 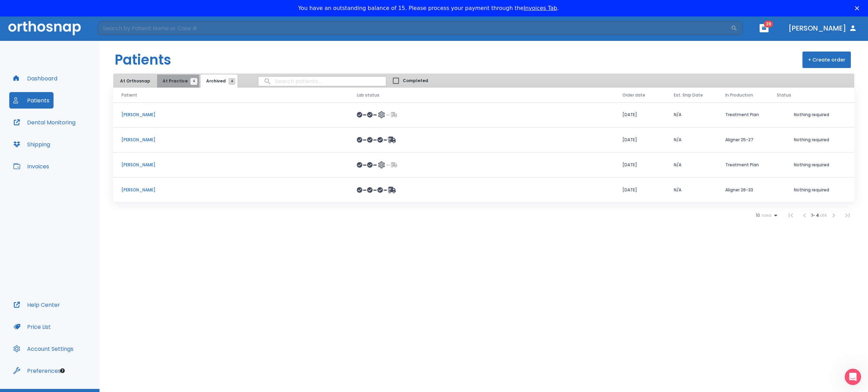 I want to click on span: 6, so click(x=194, y=82).